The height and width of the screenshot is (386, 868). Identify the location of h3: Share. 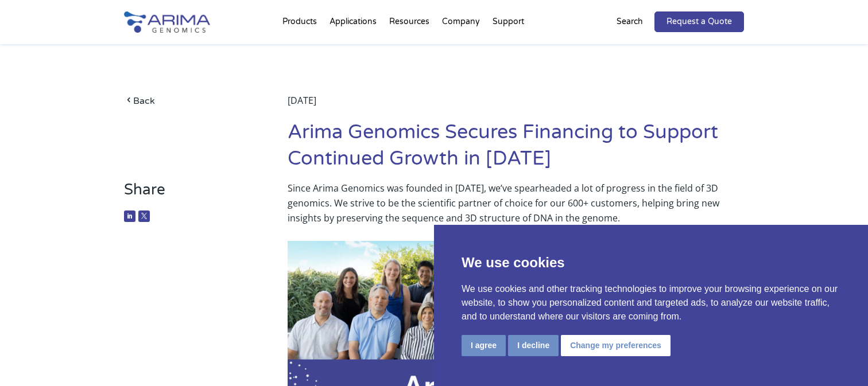
(189, 194).